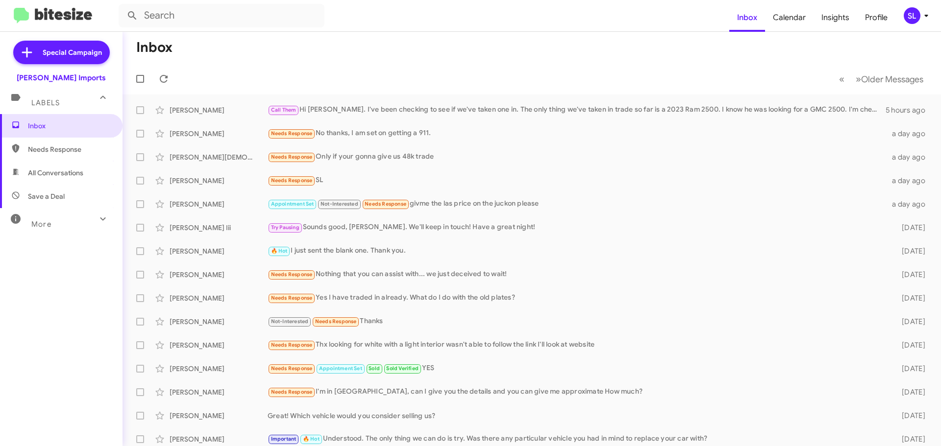  I want to click on div: I just sent the blank one. Thank you., so click(577, 251).